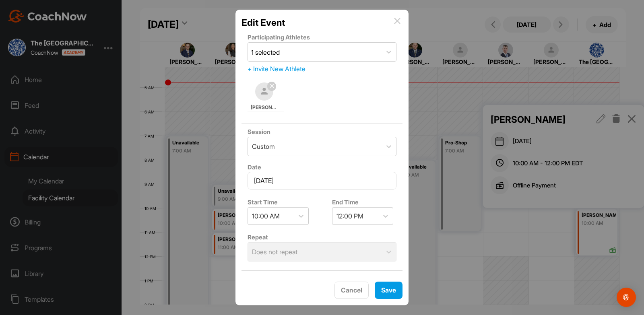 The image size is (644, 315). Describe the element at coordinates (279, 37) in the screenshot. I see `label: Participating Athletes` at that location.